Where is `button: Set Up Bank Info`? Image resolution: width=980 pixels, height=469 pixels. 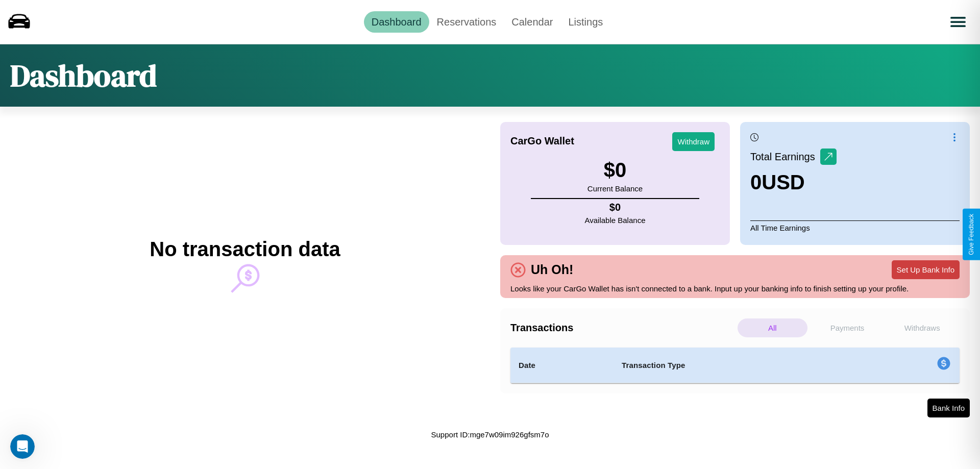 button: Set Up Bank Info is located at coordinates (925, 270).